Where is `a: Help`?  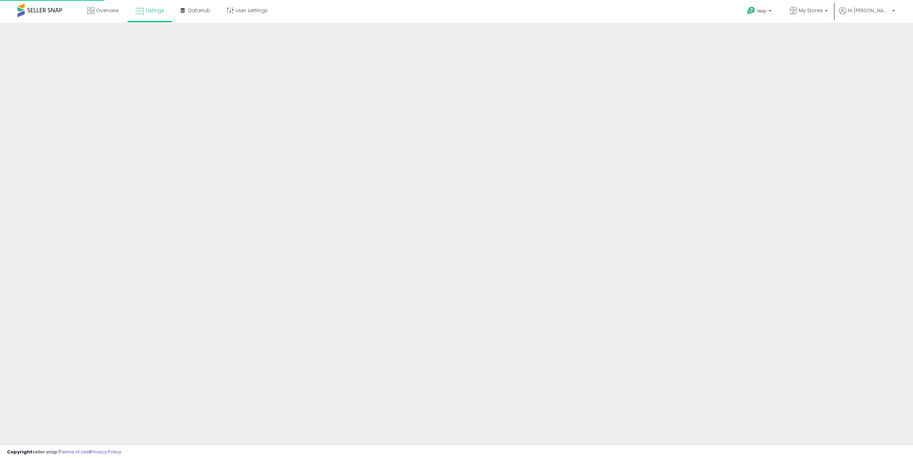 a: Help is located at coordinates (760, 12).